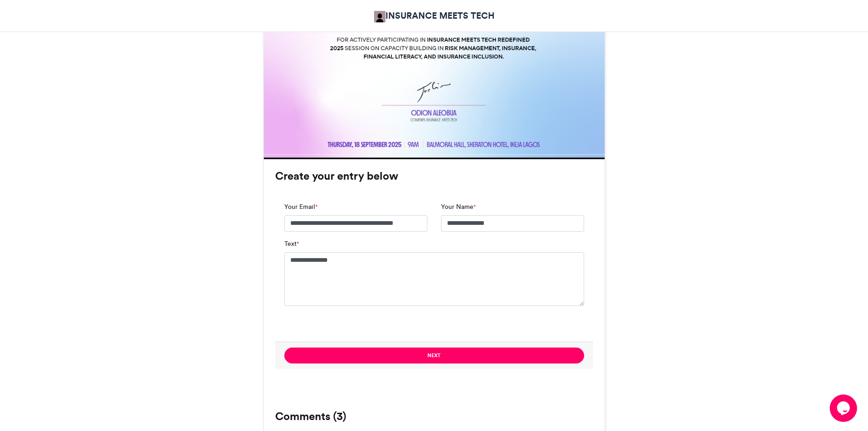 This screenshot has width=868, height=431. I want to click on label: Text, so click(292, 244).